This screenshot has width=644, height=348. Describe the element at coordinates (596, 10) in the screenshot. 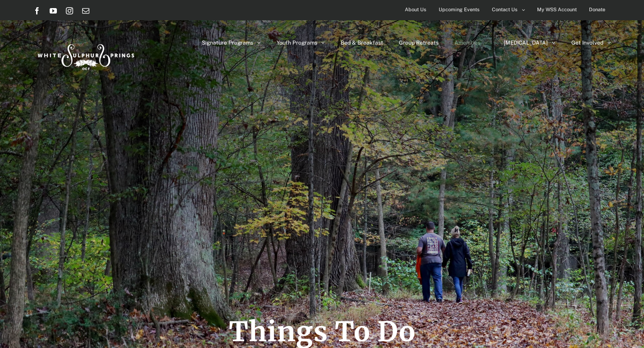

I see `span: Donate` at that location.